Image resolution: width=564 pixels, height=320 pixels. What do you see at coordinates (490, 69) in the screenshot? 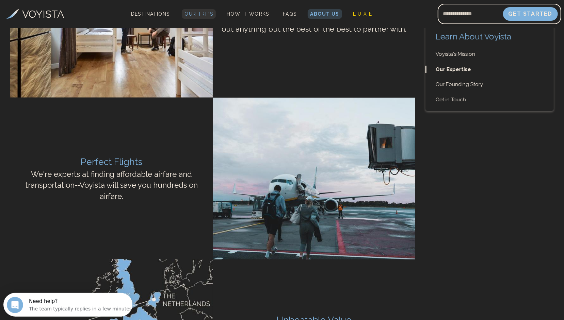
I see `a: Our Expertise` at bounding box center [490, 69].